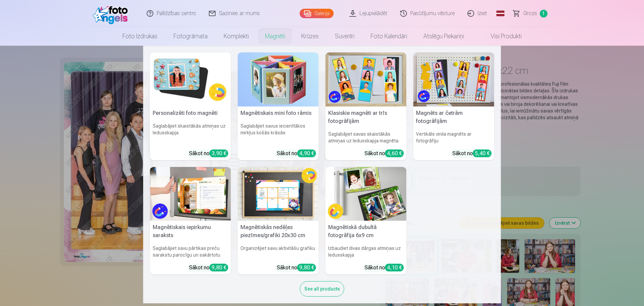 The image size is (644, 306). What do you see at coordinates (443, 36) in the screenshot?
I see `a: Atslēgu piekariņi` at bounding box center [443, 36].